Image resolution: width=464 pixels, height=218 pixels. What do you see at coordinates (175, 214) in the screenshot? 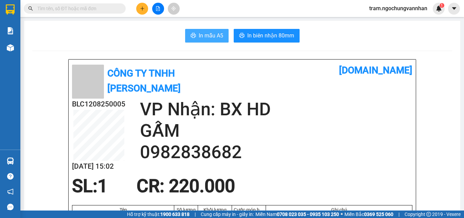
I see `strong: 1900 633 818` at bounding box center [175, 214].